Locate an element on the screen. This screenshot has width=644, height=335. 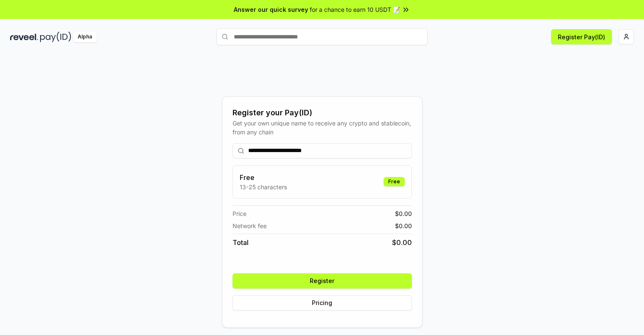
button: Register Pay(ID) is located at coordinates (581, 37).